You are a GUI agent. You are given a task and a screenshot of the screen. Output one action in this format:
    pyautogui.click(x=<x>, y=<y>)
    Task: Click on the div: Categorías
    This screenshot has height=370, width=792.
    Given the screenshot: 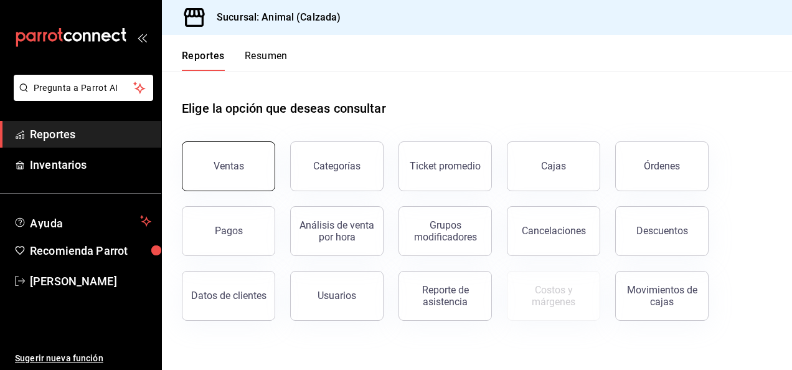 What is the action you would take?
    pyautogui.click(x=337, y=166)
    